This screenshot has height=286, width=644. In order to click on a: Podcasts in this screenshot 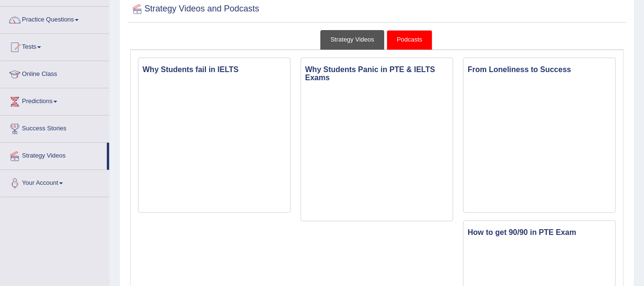, I will do `click(409, 39)`.